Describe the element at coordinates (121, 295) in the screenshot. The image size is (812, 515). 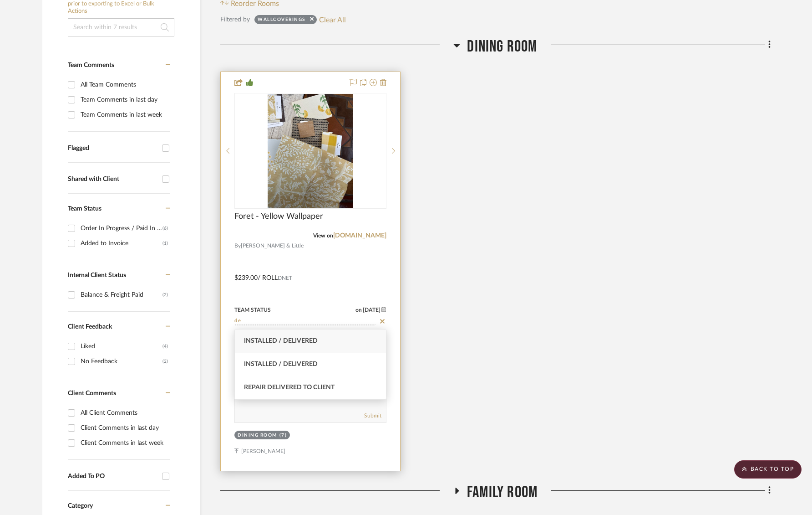
I see `div: Balance & Freight Paid` at that location.